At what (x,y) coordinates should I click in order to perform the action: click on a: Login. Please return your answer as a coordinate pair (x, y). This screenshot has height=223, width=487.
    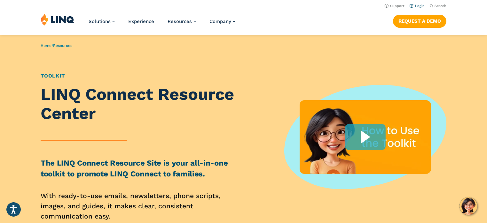
    Looking at the image, I should click on (417, 6).